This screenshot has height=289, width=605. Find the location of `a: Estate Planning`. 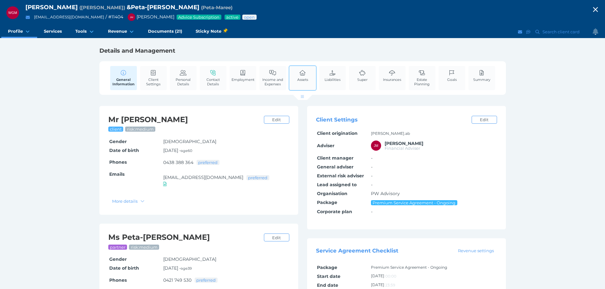

a: Estate Planning is located at coordinates (422, 78).